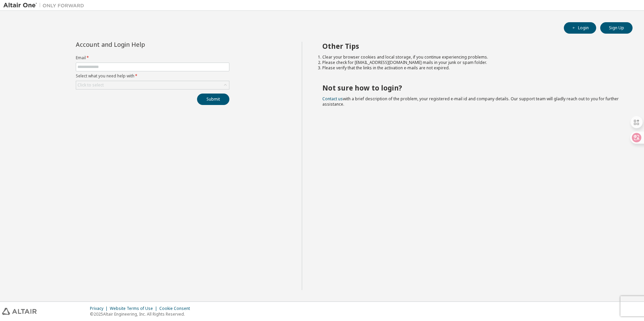 This screenshot has width=644, height=321. What do you see at coordinates (472, 68) in the screenshot?
I see `li: Please verify that the links in the activation e-mails are not expired.` at bounding box center [472, 68].